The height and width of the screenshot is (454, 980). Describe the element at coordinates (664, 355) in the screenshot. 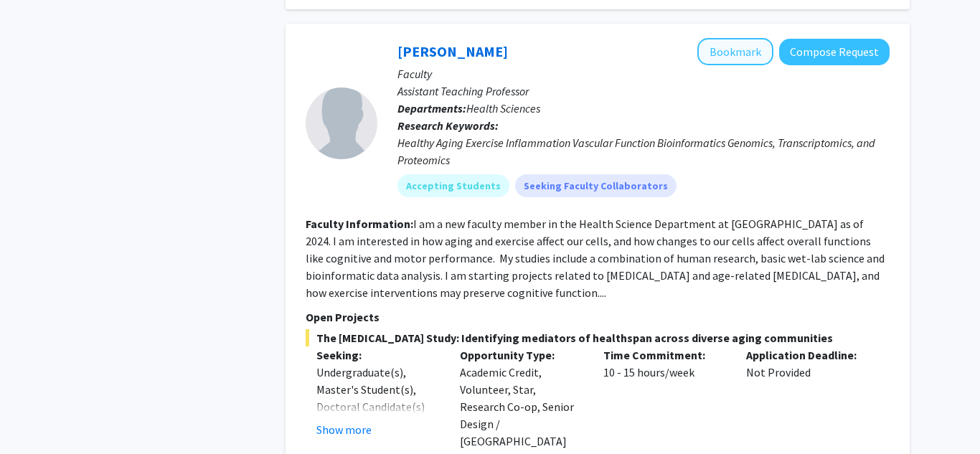

I see `p: Time Commitment:` at that location.